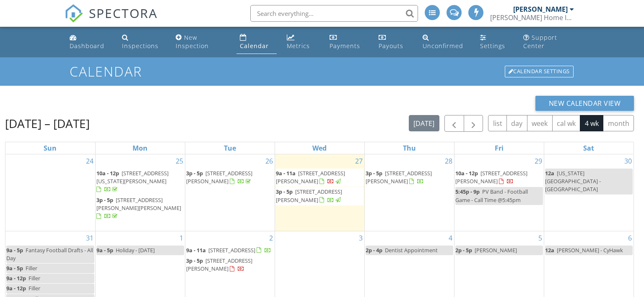  What do you see at coordinates (454, 123) in the screenshot?
I see `button: Previous` at bounding box center [454, 123].